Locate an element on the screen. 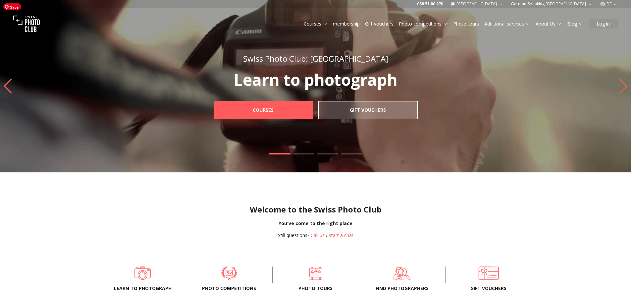 This screenshot has height=302, width=631. font: Find photographers is located at coordinates (402, 288).